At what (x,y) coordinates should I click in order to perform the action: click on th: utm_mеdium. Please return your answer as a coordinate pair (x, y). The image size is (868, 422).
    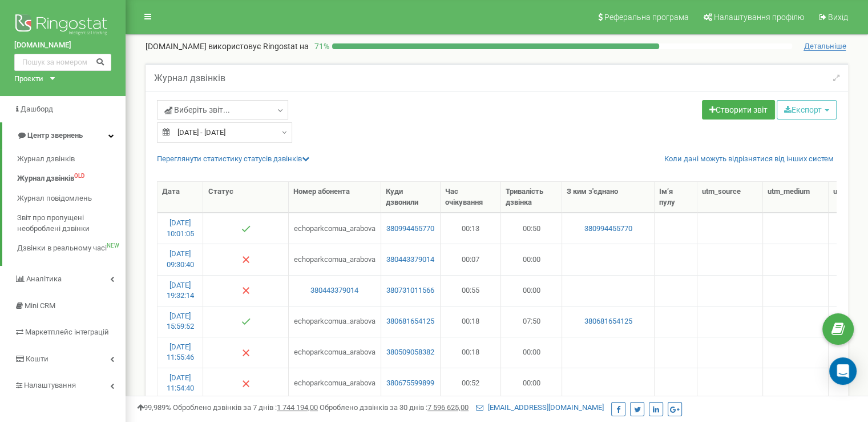
    Looking at the image, I should click on (796, 197).